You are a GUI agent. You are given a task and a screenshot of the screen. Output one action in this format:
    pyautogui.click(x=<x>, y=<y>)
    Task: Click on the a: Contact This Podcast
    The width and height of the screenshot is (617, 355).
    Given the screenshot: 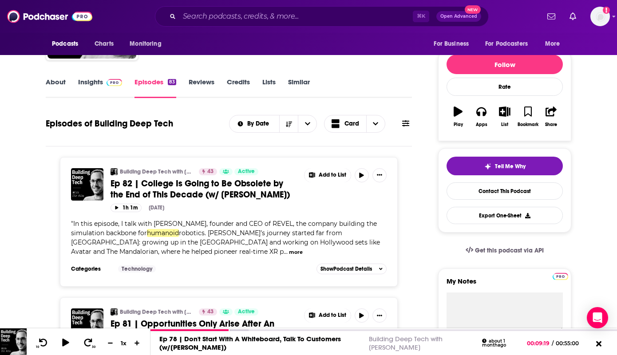 What is the action you would take?
    pyautogui.click(x=505, y=191)
    